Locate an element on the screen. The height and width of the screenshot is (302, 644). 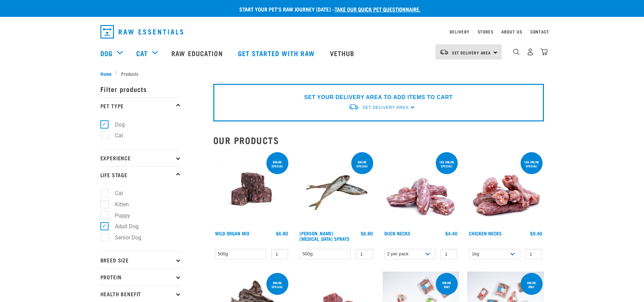
img: Jack Mackarel Sparts Raw Fish For Dogs is located at coordinates (336, 189).